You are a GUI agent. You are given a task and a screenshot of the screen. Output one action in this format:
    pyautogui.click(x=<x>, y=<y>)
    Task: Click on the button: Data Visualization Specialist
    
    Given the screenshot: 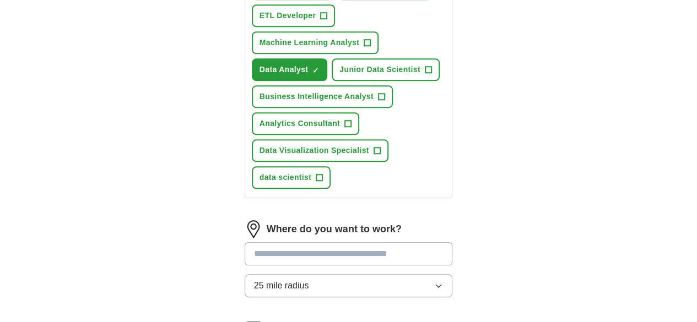 What is the action you would take?
    pyautogui.click(x=320, y=150)
    